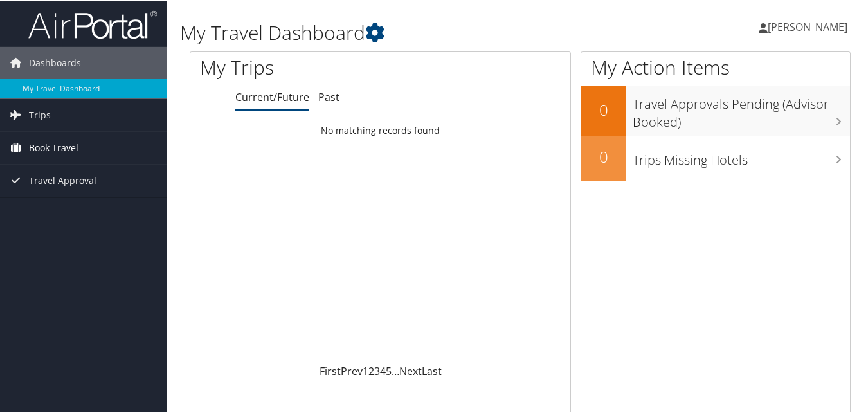  Describe the element at coordinates (63, 180) in the screenshot. I see `span: Travel Approval` at that location.